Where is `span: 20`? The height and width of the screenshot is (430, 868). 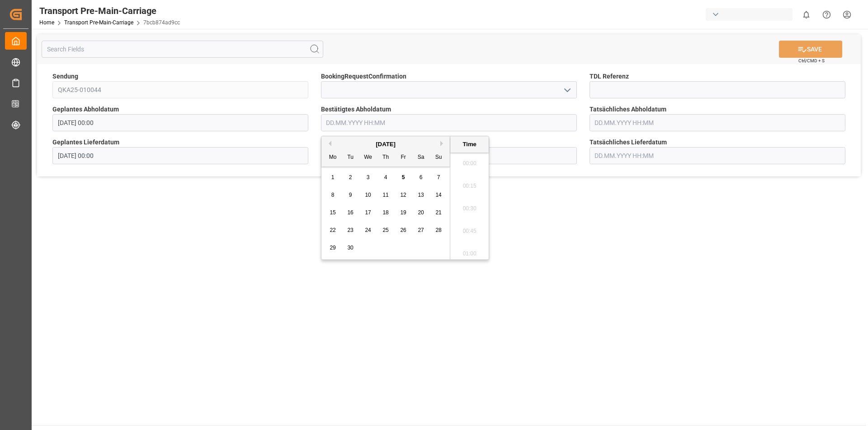 span: 20 is located at coordinates (421, 213).